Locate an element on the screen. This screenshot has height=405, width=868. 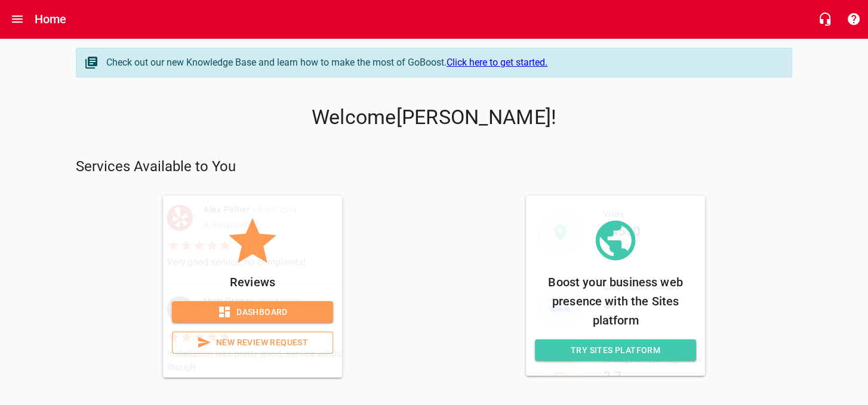
a: Click here to get started. is located at coordinates (496, 62).